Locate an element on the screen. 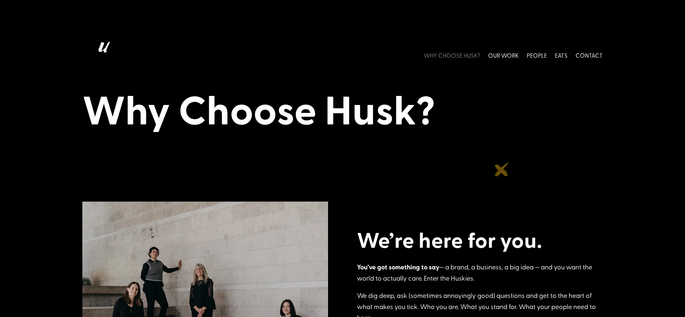  a: PEOPLE is located at coordinates (537, 55).